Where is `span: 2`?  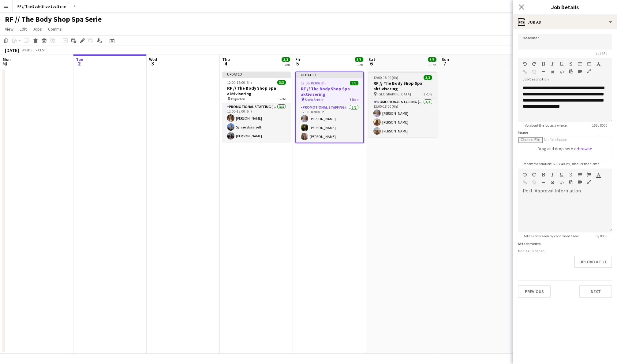
span: 2 is located at coordinates (79, 63).